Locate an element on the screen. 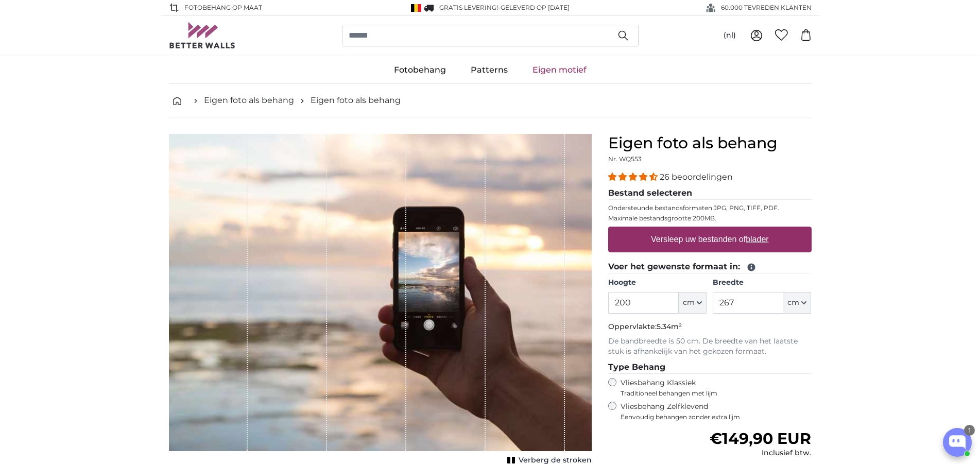  span: Traditioneel behangen met lijm is located at coordinates (706, 393).